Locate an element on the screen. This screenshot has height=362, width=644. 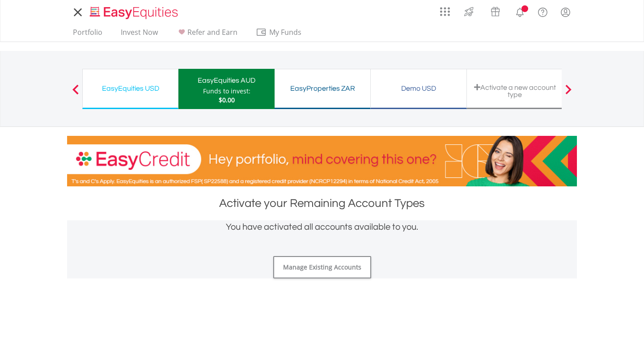
div: Activate your Remaining Account Types is located at coordinates (322, 203).